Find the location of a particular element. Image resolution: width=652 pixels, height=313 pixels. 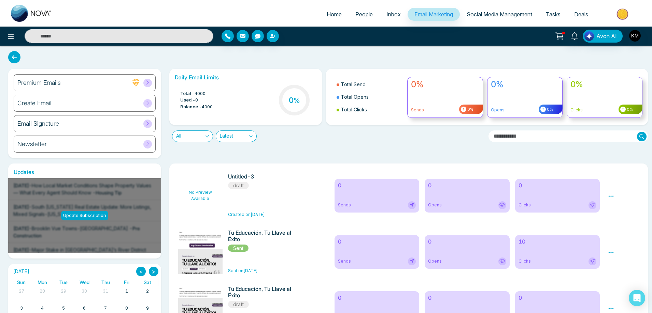

img: User Avatar is located at coordinates (634, 36).